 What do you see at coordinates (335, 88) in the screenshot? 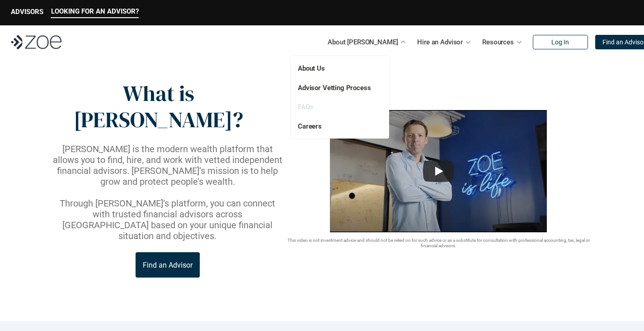
I see `a: Advisor Vetting Process` at bounding box center [335, 88].